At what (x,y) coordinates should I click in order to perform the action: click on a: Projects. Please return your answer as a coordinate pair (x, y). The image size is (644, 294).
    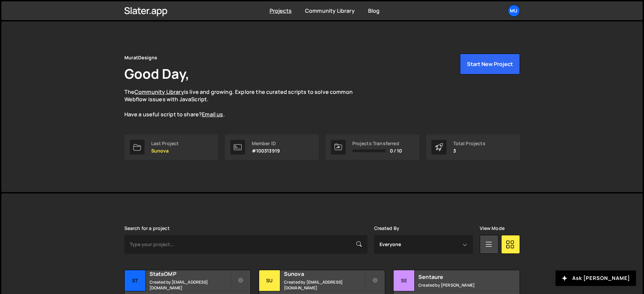
    Looking at the image, I should click on (280, 11).